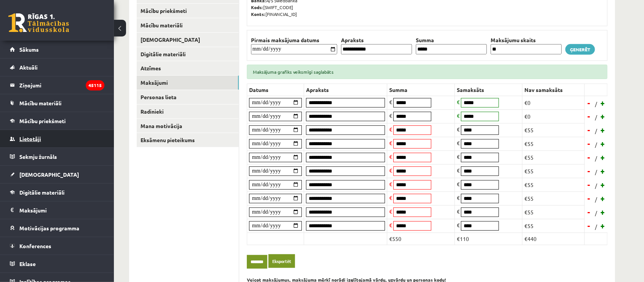  I want to click on a: Motivācijas programma, so click(57, 228).